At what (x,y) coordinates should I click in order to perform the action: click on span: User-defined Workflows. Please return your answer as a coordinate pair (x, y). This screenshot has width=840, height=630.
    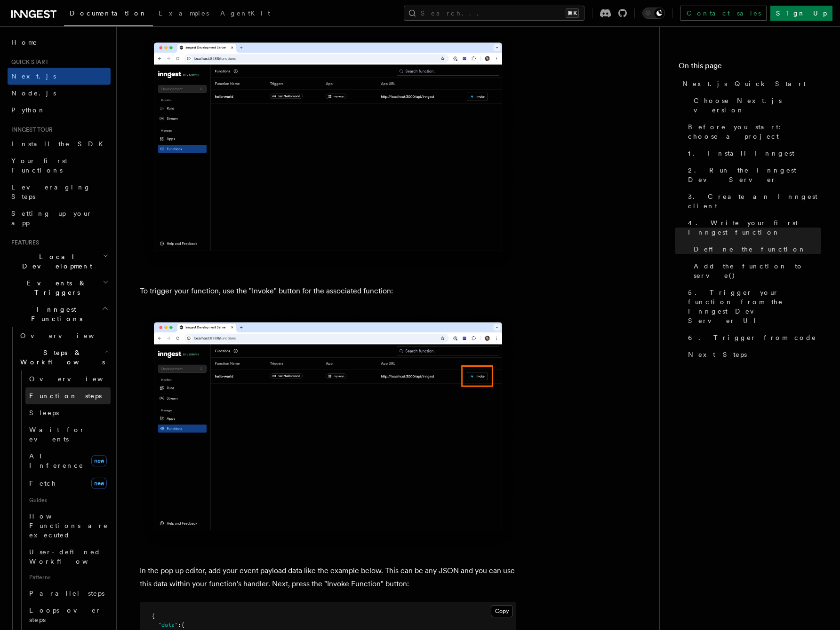
    Looking at the image, I should click on (72, 557).